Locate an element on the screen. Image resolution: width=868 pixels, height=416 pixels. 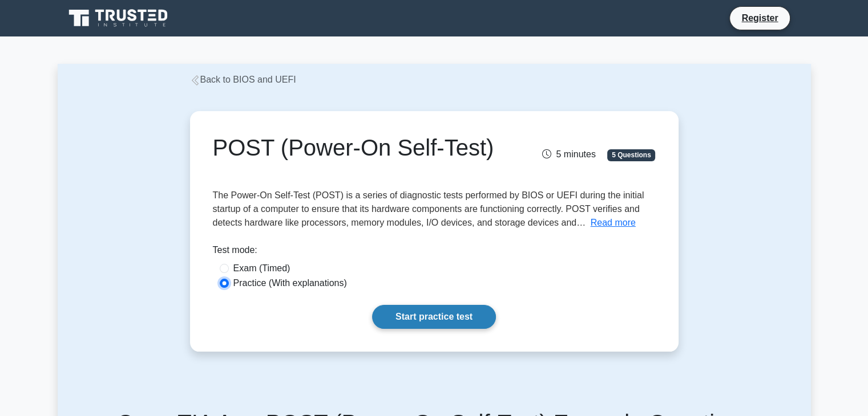
label: Exam (Timed) is located at coordinates (262, 268).